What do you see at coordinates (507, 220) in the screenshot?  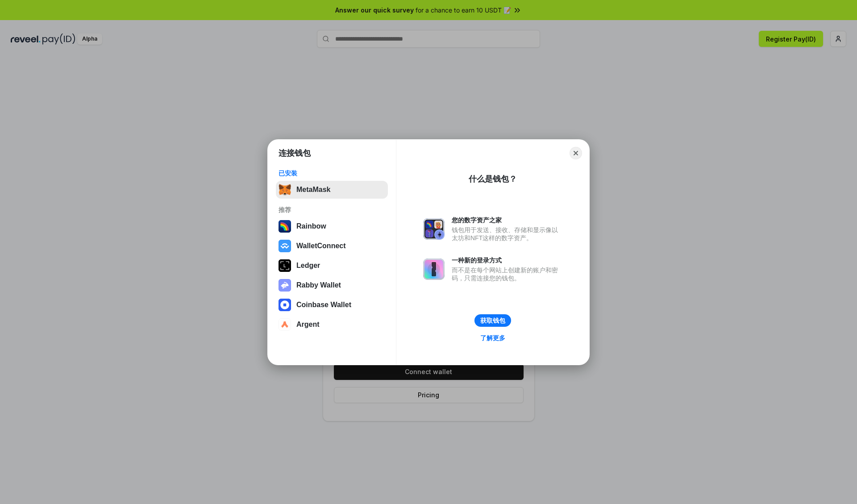 I see `div: 您的数字资产之家` at bounding box center [507, 220].